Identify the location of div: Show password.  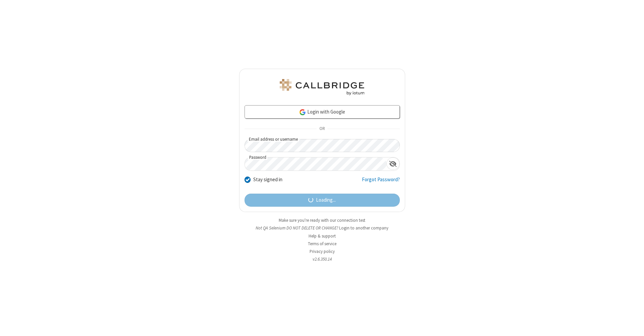
(392, 164).